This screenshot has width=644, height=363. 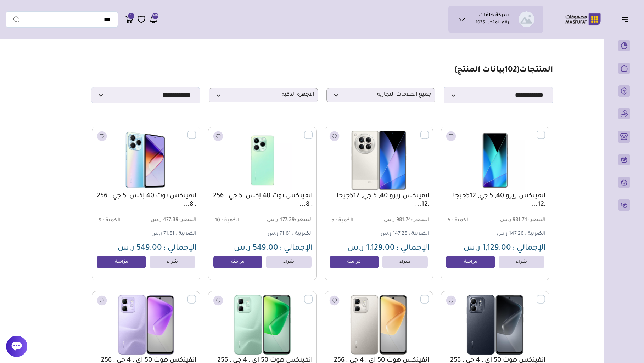 I want to click on p: رقم المتجر : 1075, so click(x=492, y=23).